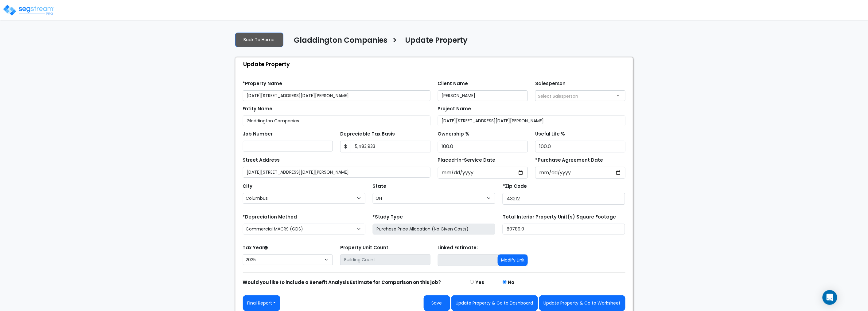 The height and width of the screenshot is (311, 868). I want to click on label: Yes, so click(479, 282).